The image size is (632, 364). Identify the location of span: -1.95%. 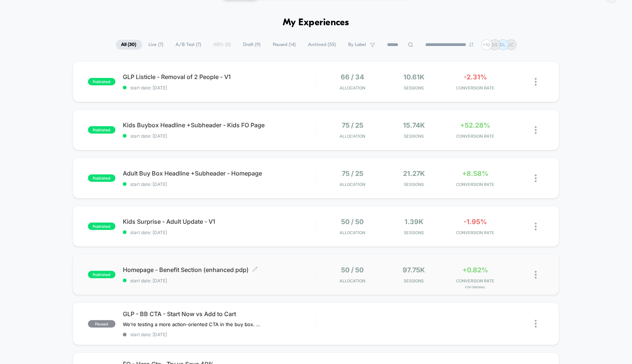
(476, 221).